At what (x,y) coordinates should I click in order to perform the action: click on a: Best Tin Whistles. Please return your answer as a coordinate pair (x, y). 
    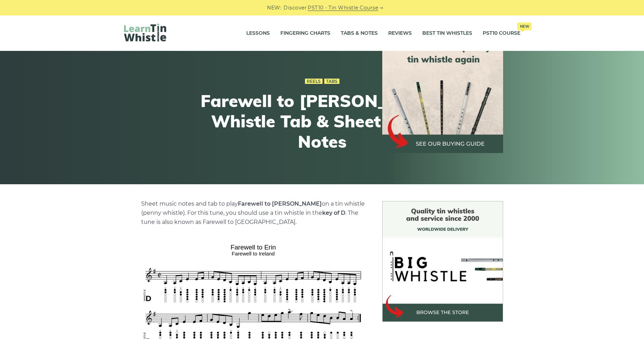
    Looking at the image, I should click on (447, 33).